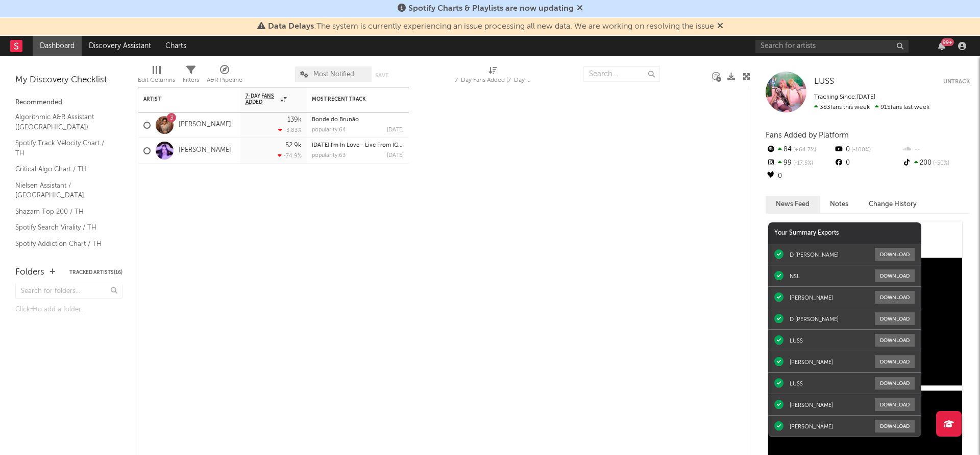 This screenshot has height=455, width=980. Describe the element at coordinates (947, 42) in the screenshot. I see `div: 99 +` at that location.